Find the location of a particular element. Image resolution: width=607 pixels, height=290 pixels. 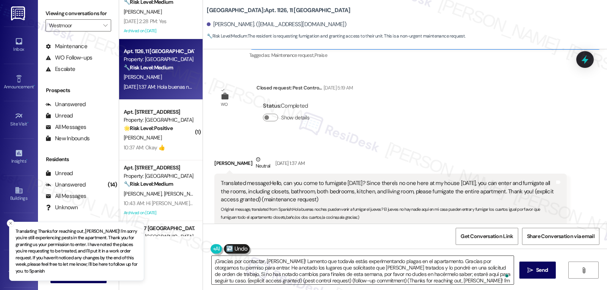

a: Templates • is located at coordinates (19, 269).